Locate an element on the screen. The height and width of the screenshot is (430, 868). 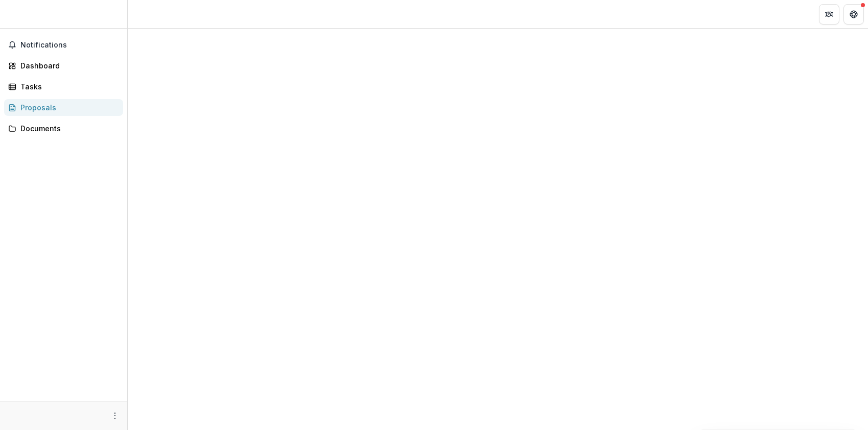
div: Documents is located at coordinates (67, 128).